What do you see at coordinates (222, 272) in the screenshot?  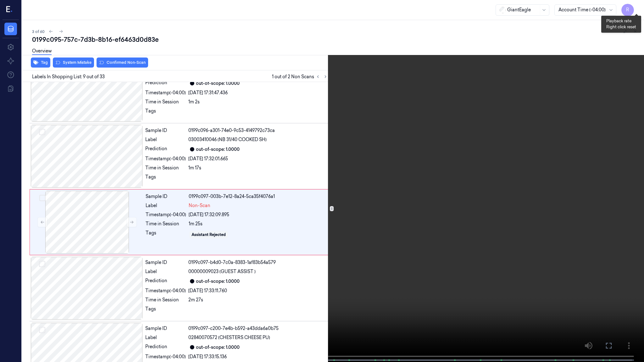 I see `span: 00000009023 (GUEST ASSIST )` at bounding box center [222, 272].